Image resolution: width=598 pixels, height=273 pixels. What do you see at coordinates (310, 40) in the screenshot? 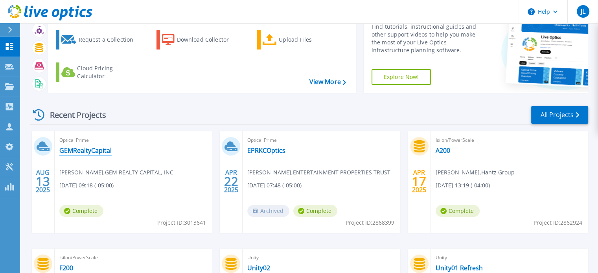
I see `div: Upload Files` at bounding box center [310, 40].